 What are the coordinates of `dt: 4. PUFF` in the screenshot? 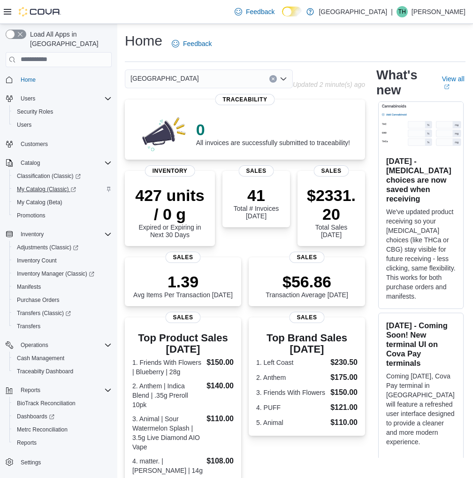 It's located at (291, 407).